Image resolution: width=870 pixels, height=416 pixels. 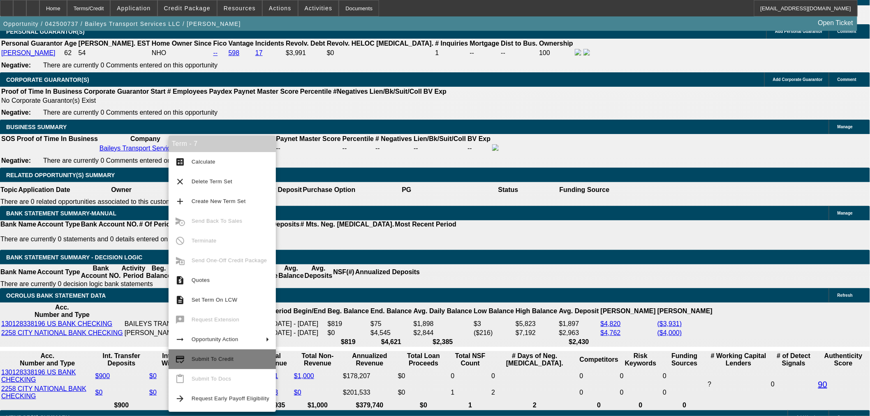 I want to click on mat-icon: request_quote, so click(x=180, y=280).